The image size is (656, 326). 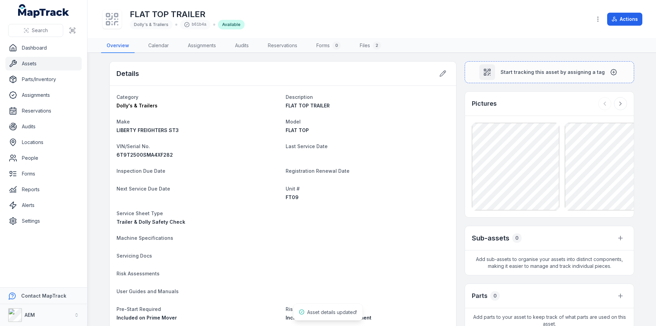 What do you see at coordinates (328, 317) in the screenshot?
I see `span: Included on Truck Risk Assessment` at bounding box center [328, 317].